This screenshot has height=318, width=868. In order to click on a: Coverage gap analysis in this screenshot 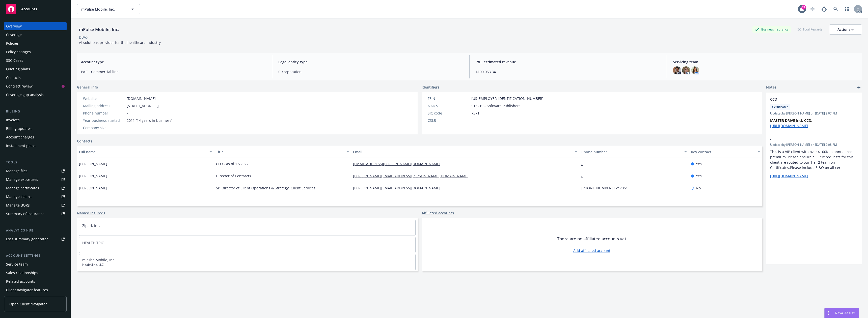, I will do `click(35, 95)`.